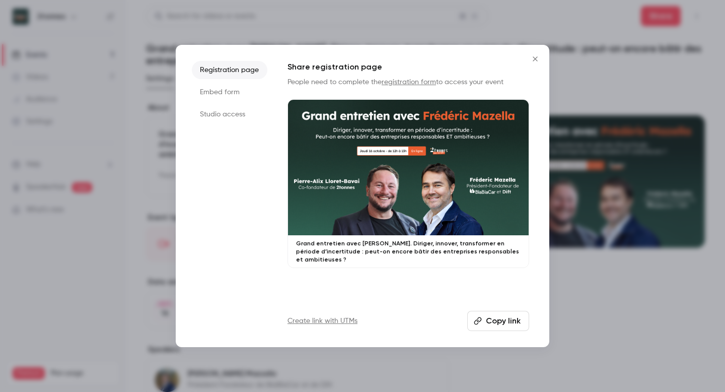 The image size is (725, 392). I want to click on button: Close, so click(535, 59).